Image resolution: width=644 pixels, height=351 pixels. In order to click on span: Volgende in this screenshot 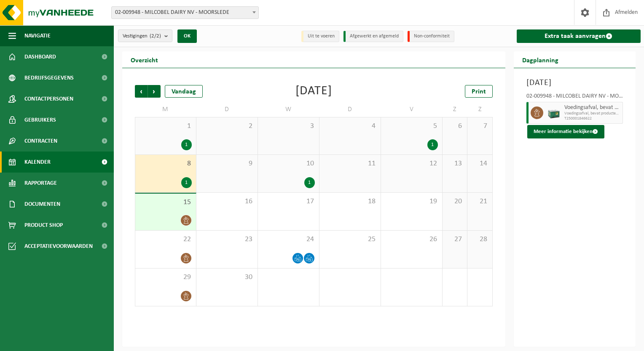, I will do `click(154, 91)`.